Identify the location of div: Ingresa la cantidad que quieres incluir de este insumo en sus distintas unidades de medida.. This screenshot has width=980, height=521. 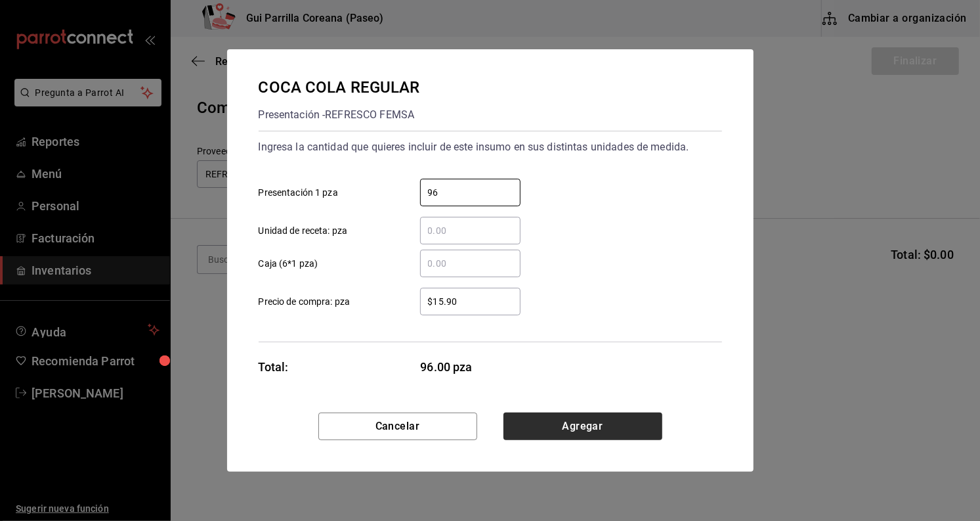
(491, 148).